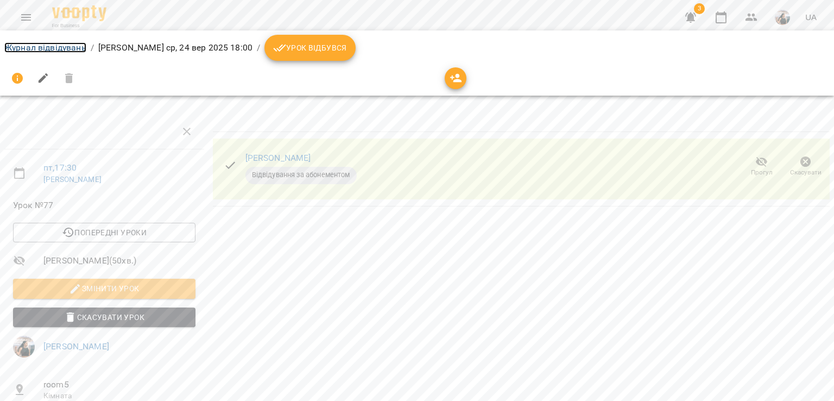 The width and height of the screenshot is (834, 401). Describe the element at coordinates (119, 384) in the screenshot. I see `span: room5` at that location.